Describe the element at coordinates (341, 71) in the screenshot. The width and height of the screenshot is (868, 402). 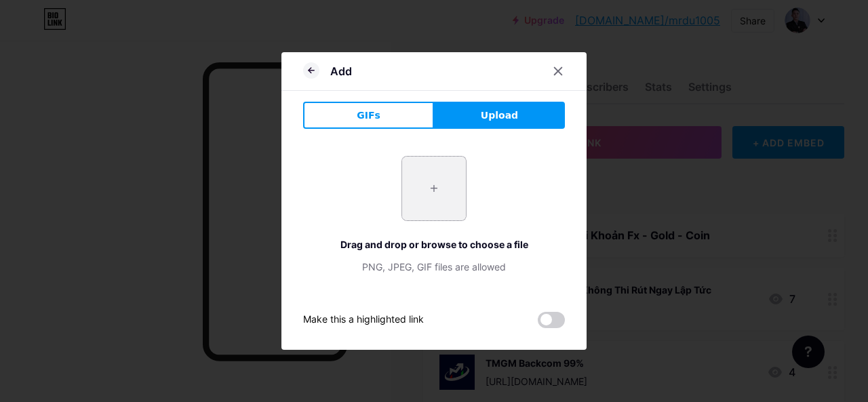
I see `div: Add` at that location.